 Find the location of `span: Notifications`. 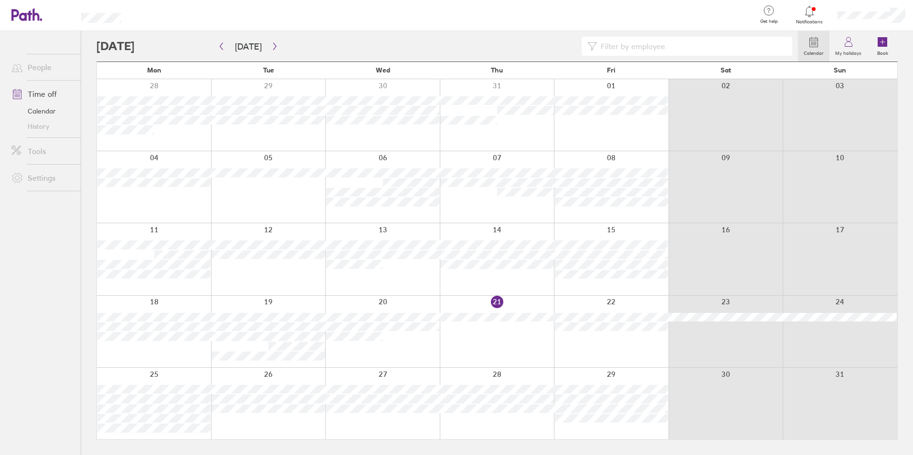

span: Notifications is located at coordinates (809, 22).